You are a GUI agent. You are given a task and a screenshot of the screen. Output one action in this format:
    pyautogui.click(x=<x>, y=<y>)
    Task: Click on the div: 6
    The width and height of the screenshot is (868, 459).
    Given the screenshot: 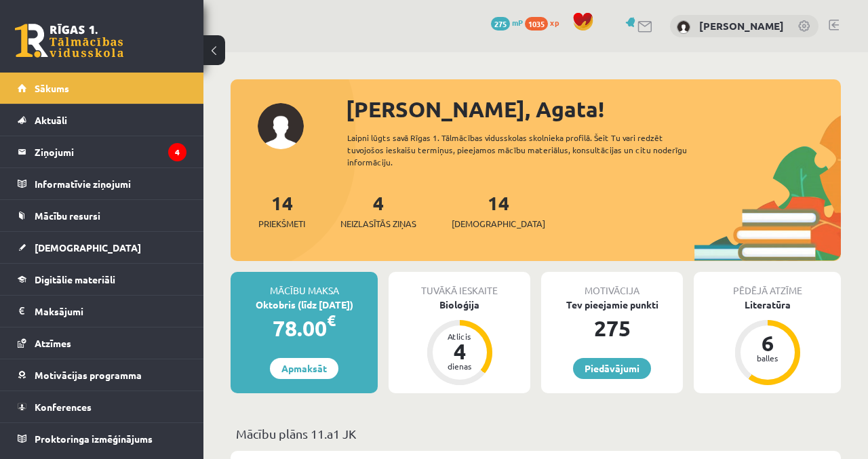 What is the action you would take?
    pyautogui.click(x=768, y=343)
    